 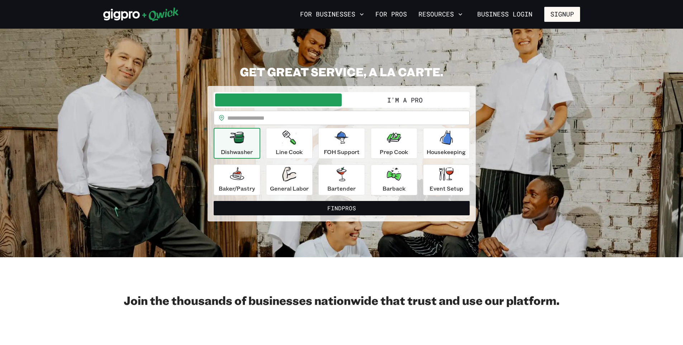 What do you see at coordinates (446, 152) in the screenshot?
I see `p: Housekeeping` at bounding box center [446, 152].